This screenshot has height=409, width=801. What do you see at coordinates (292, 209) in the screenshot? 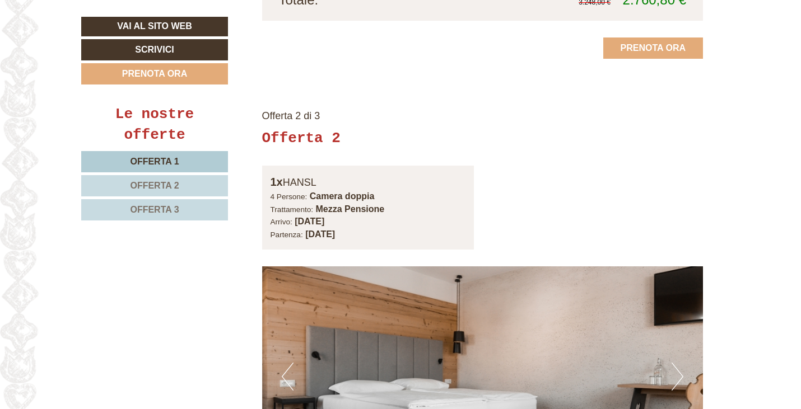
I see `small: Trattamento:` at bounding box center [292, 209].